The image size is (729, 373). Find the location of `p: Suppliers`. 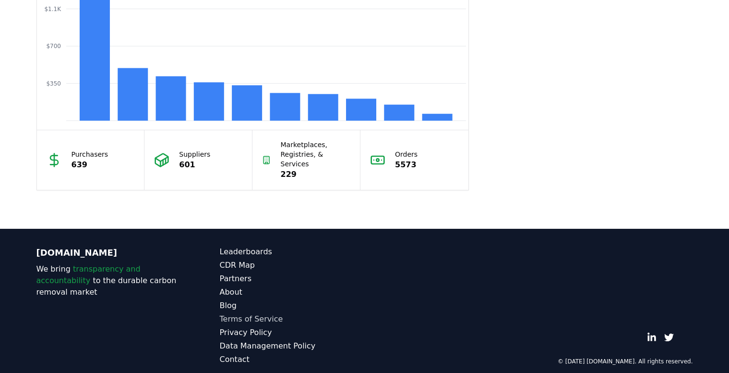

p: Suppliers is located at coordinates (194, 154).